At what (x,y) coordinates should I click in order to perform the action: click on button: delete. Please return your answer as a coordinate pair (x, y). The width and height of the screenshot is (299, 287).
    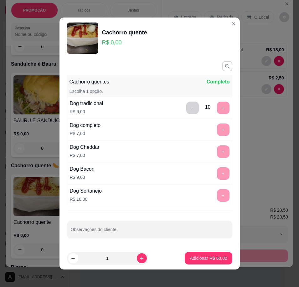
    Looking at the image, I should click on (193, 108).